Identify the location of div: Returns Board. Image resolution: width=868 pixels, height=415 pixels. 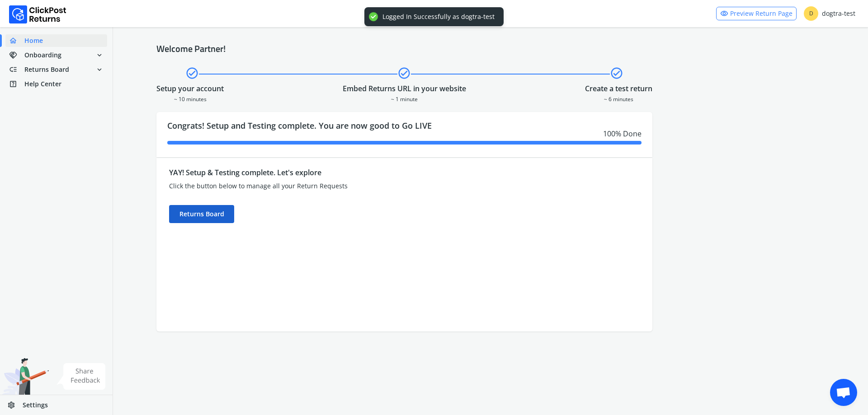
(201, 214).